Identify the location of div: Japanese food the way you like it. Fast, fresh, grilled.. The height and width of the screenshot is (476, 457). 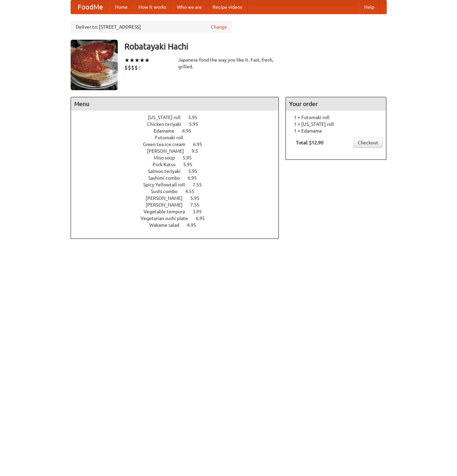
(228, 63).